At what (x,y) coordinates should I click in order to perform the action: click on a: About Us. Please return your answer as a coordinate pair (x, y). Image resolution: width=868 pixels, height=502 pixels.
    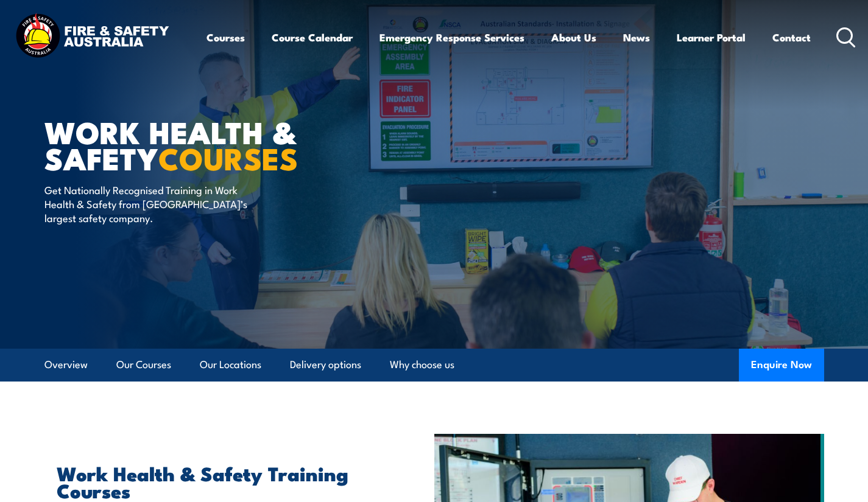
    Looking at the image, I should click on (574, 37).